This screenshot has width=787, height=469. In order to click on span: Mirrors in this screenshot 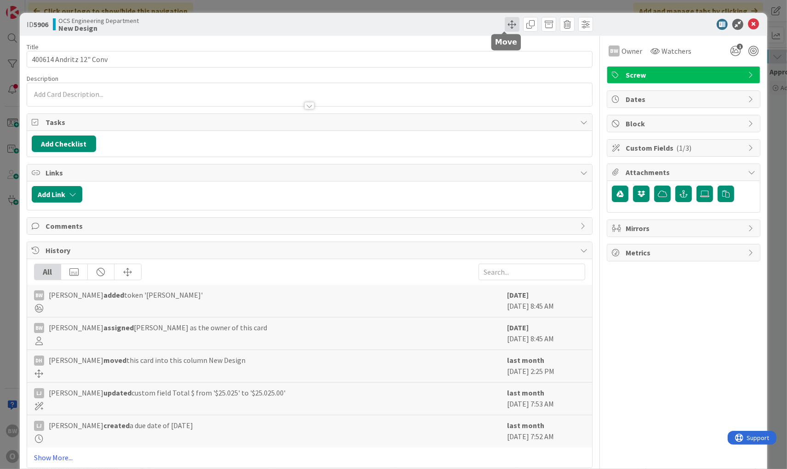, I will do `click(684, 228)`.